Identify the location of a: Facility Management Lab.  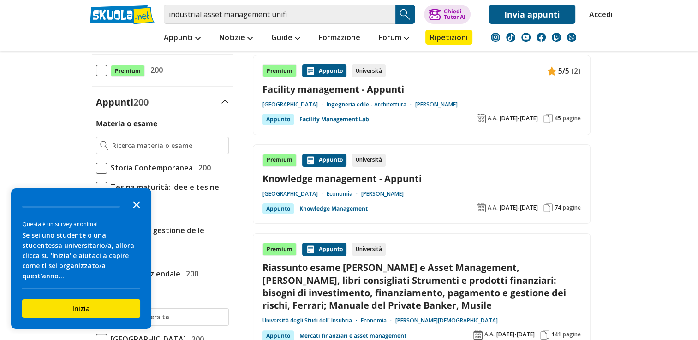
(334, 119).